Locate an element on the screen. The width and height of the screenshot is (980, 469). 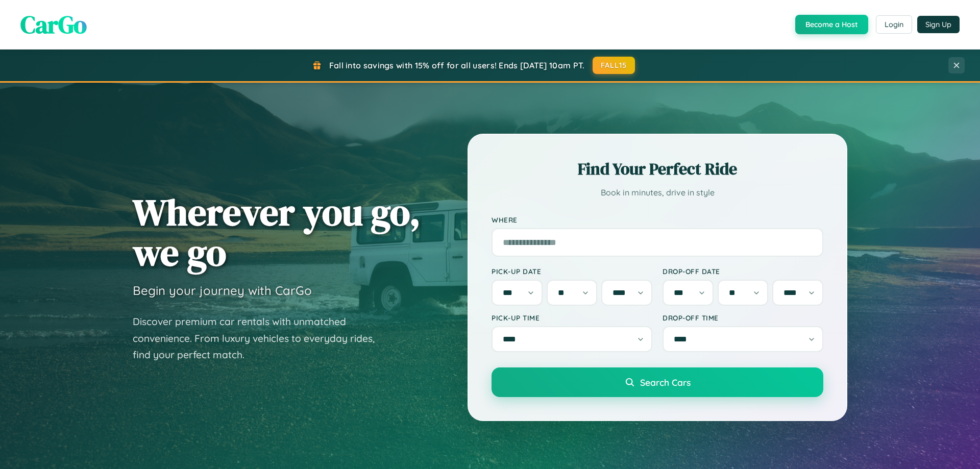
button: Sign Up is located at coordinates (938, 25).